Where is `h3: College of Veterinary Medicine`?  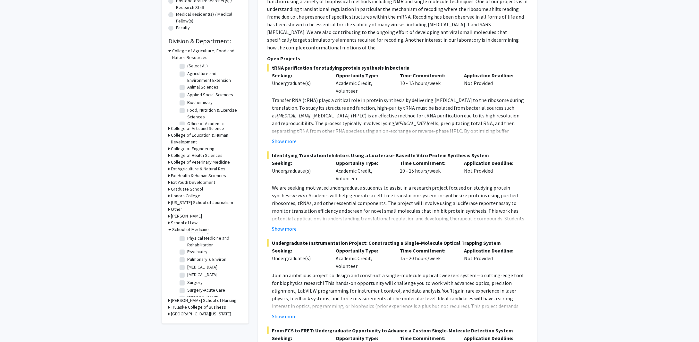 h3: College of Veterinary Medicine is located at coordinates (200, 162).